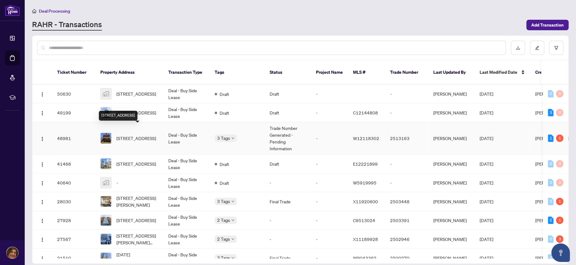  What do you see at coordinates (74, 239) in the screenshot?
I see `td: 27567` at bounding box center [74, 239].